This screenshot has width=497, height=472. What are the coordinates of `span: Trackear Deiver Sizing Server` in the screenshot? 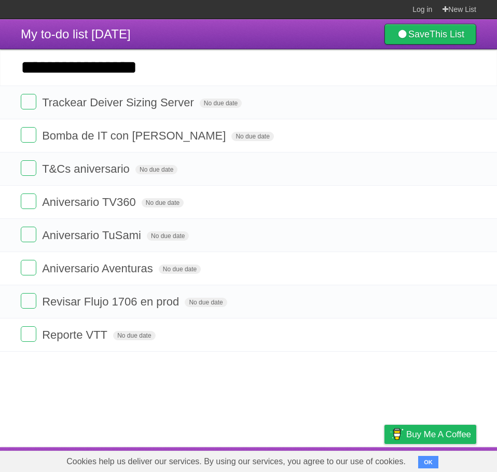 It's located at (119, 102).